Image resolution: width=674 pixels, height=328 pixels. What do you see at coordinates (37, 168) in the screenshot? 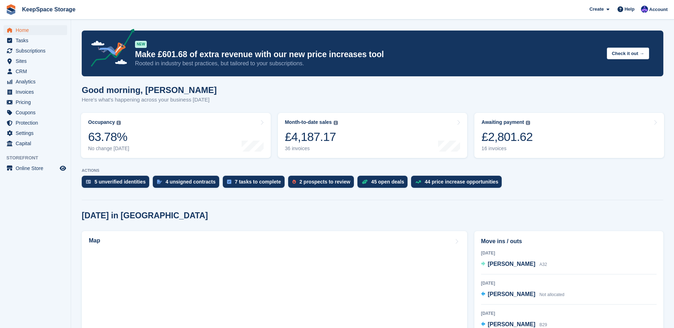
I see `span: Online Store` at bounding box center [37, 168].